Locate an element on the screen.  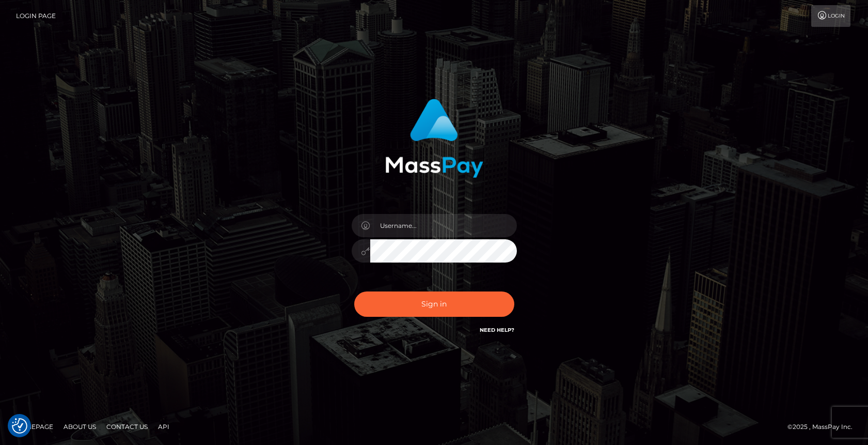
button: Consent Preferences is located at coordinates (20, 426).